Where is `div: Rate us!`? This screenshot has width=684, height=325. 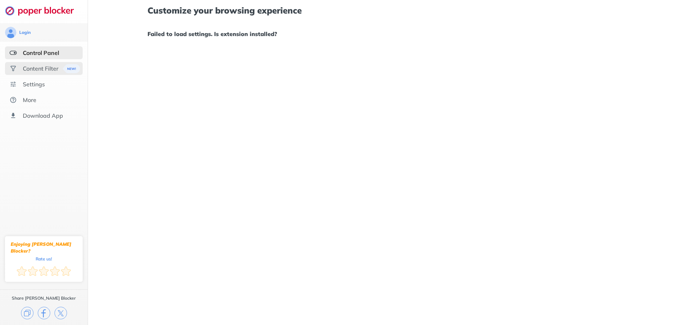 div: Rate us! is located at coordinates (44, 258).